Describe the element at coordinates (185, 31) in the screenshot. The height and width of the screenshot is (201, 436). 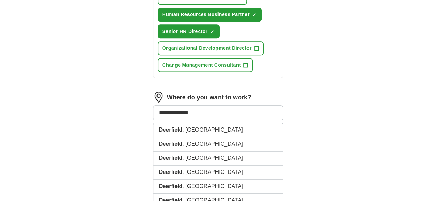
I see `span: Senior HR Director` at that location.